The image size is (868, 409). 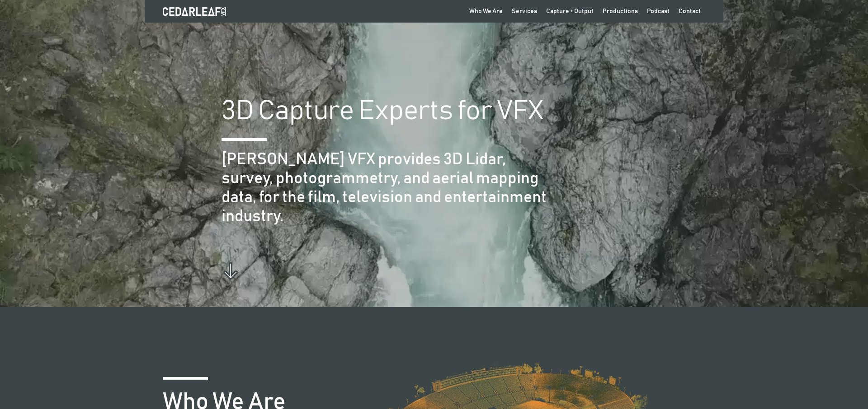 What do you see at coordinates (569, 11) in the screenshot?
I see `div: Capture + Output` at bounding box center [569, 11].